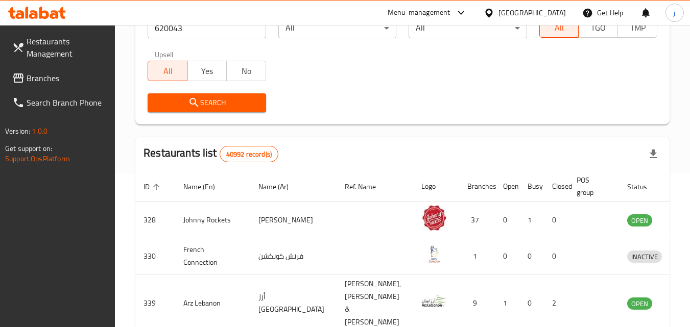  What do you see at coordinates (211, 154) in the screenshot?
I see `h2: Restaurants list` at bounding box center [211, 154].